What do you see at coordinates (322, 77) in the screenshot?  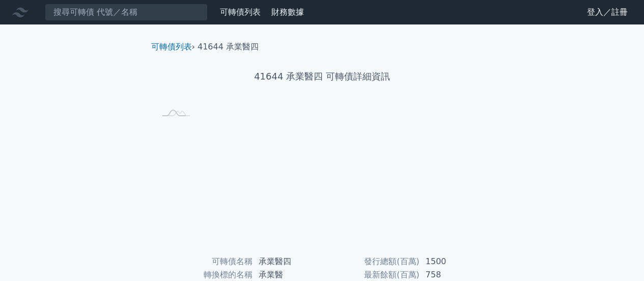 I see `h1: 41644 承業醫四 可轉債詳細資訊` at bounding box center [322, 77].